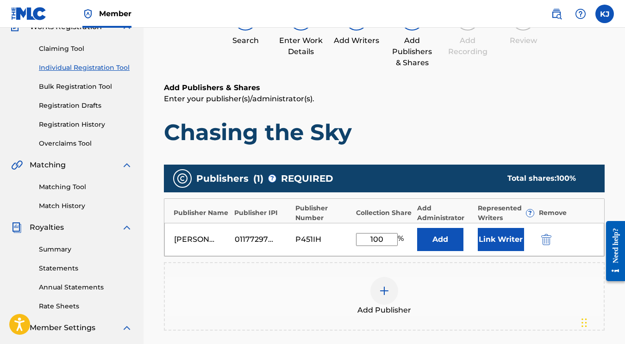 The width and height of the screenshot is (625, 344). Describe the element at coordinates (301, 46) in the screenshot. I see `div: Enter Work Details` at that location.